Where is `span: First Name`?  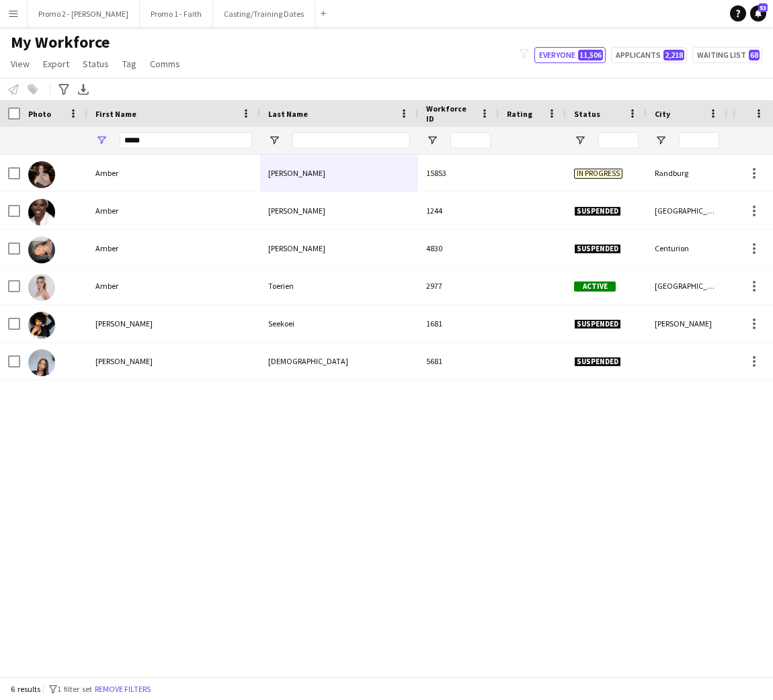 span: First Name is located at coordinates (116, 113).